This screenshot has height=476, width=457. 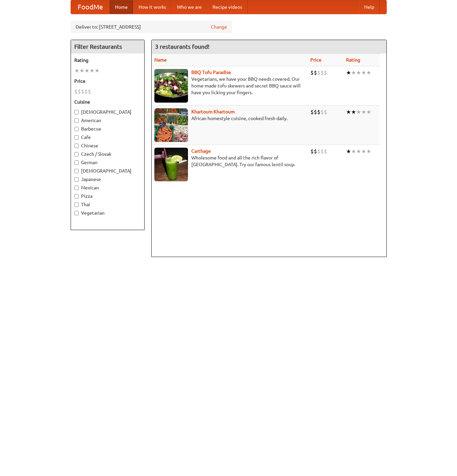 What do you see at coordinates (316, 60) in the screenshot?
I see `a: Price` at bounding box center [316, 60].